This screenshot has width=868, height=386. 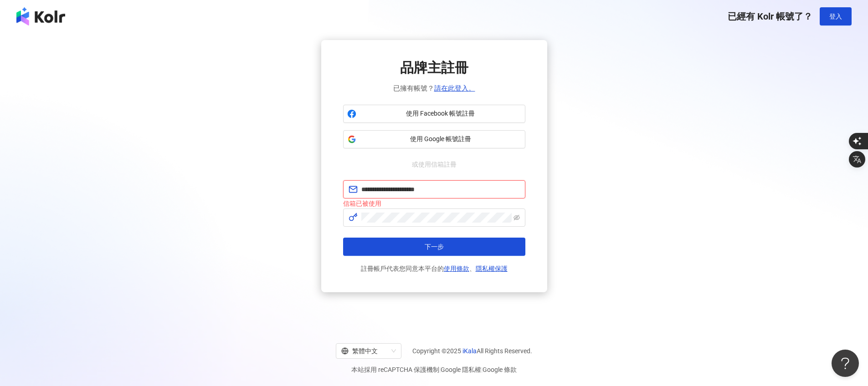 I want to click on span: Copyright © 2025 All Rights Reserved., so click(x=472, y=352).